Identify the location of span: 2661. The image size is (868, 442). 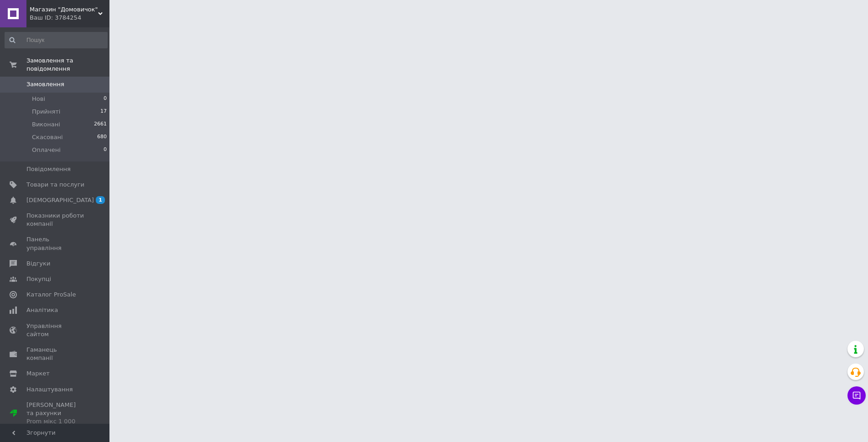
(100, 125).